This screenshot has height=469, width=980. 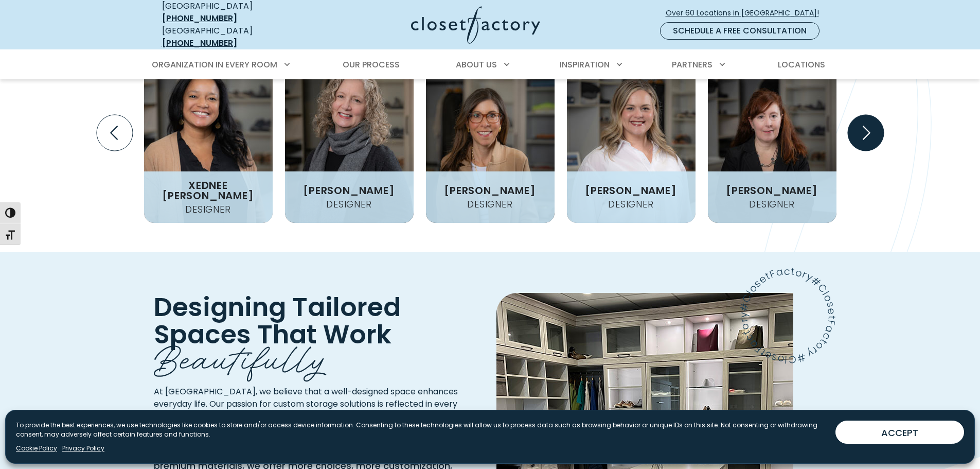 I want to click on a: Cookie Policy, so click(x=37, y=448).